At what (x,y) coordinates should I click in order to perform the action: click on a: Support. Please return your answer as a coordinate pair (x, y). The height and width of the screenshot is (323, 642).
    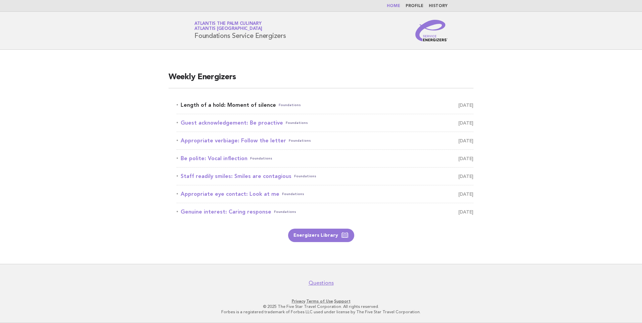
    Looking at the image, I should click on (342, 301).